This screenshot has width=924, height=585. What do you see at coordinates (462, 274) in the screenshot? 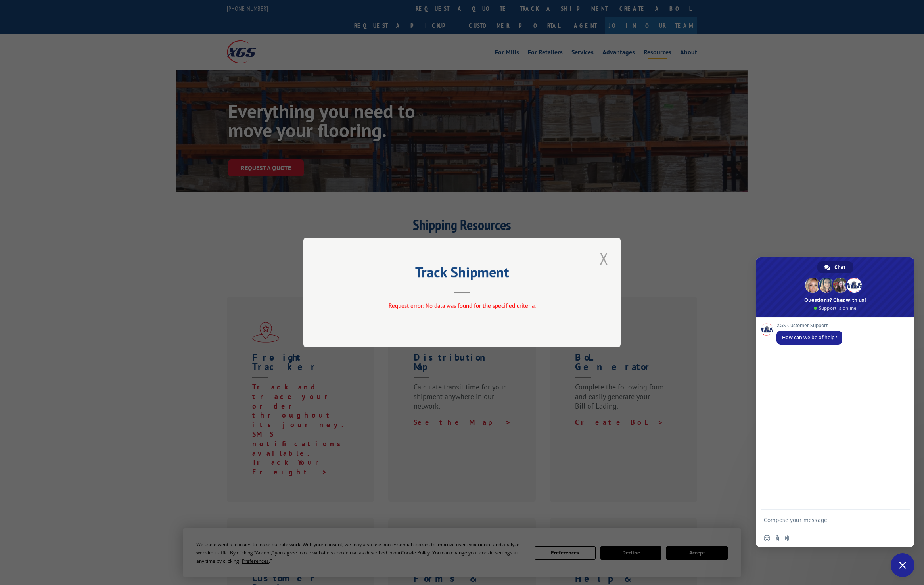
I see `h2: Track Shipment` at bounding box center [462, 274].